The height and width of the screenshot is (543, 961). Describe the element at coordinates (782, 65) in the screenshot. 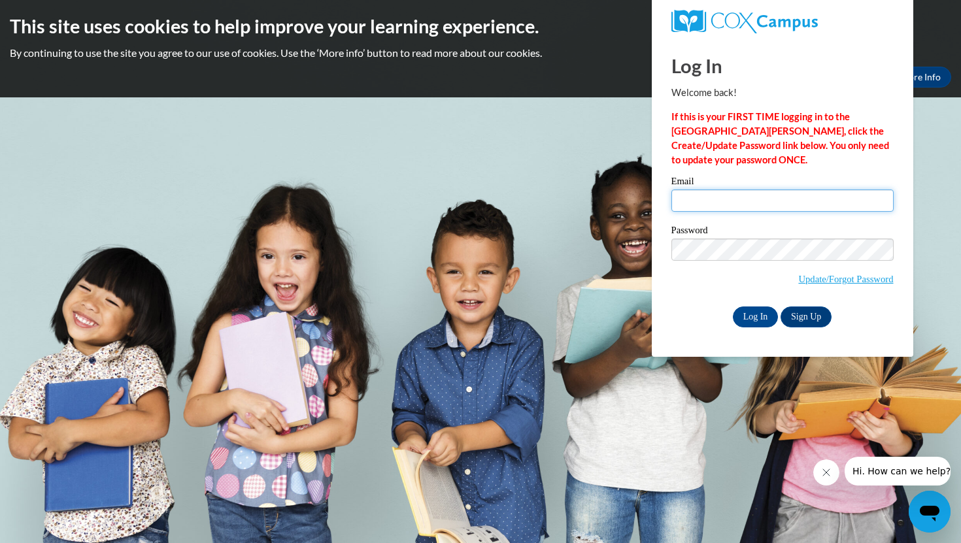

I see `h1: Log In` at that location.